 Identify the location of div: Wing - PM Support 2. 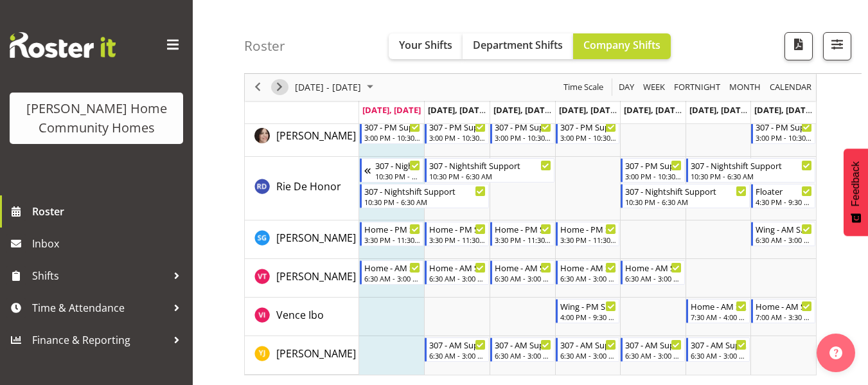
(589, 306).